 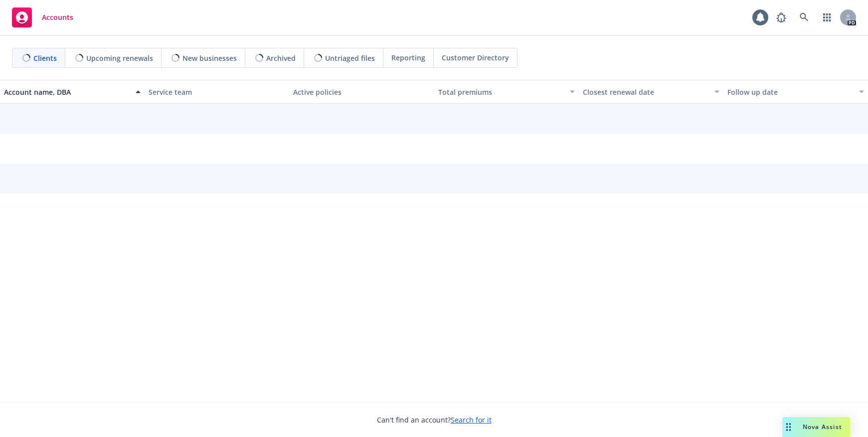 I want to click on button: Service team, so click(x=217, y=92).